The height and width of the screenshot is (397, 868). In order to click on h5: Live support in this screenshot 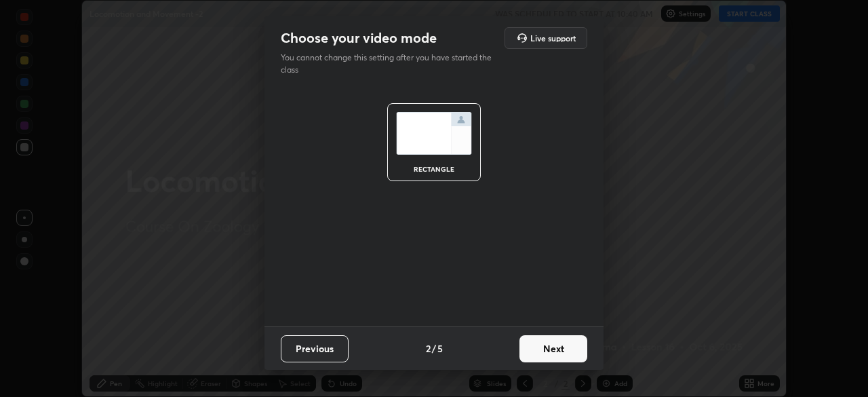, I will do `click(553, 38)`.